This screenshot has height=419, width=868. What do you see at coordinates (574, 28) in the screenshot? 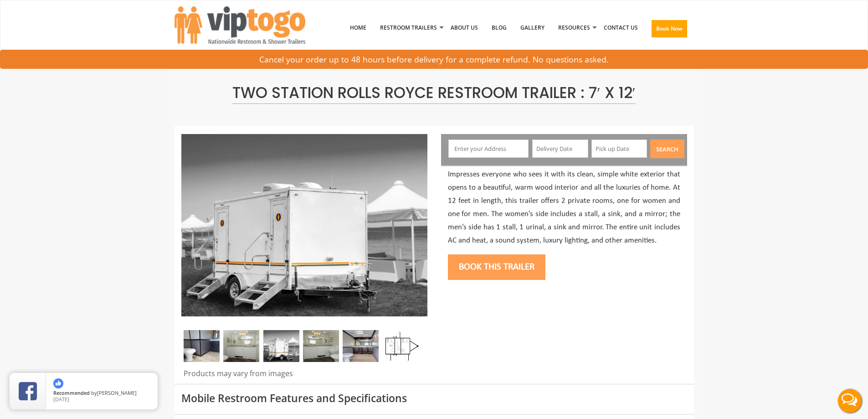
I see `a: Resources` at bounding box center [574, 28].